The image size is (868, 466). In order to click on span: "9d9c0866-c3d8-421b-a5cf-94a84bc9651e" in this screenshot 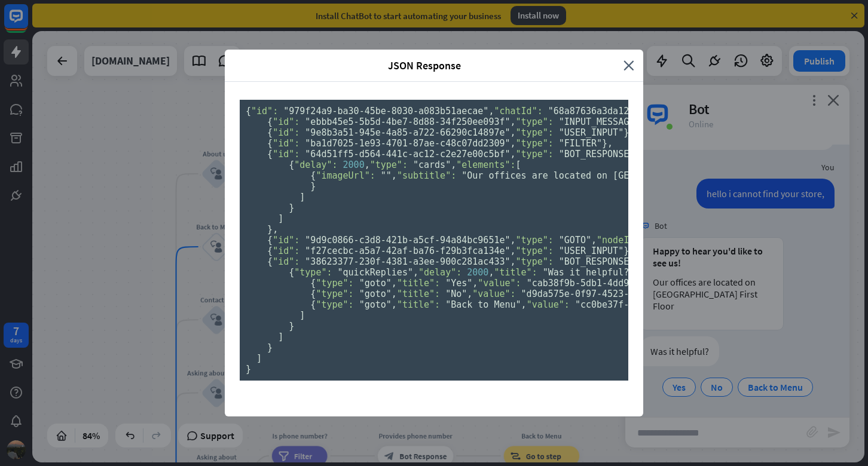, I will do `click(407, 241)`.